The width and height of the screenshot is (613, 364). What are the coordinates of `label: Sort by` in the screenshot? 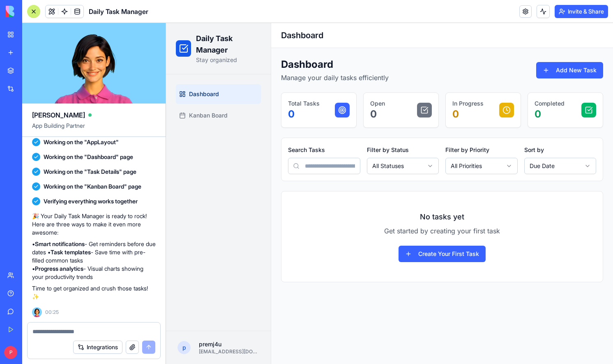 It's located at (368, 127).